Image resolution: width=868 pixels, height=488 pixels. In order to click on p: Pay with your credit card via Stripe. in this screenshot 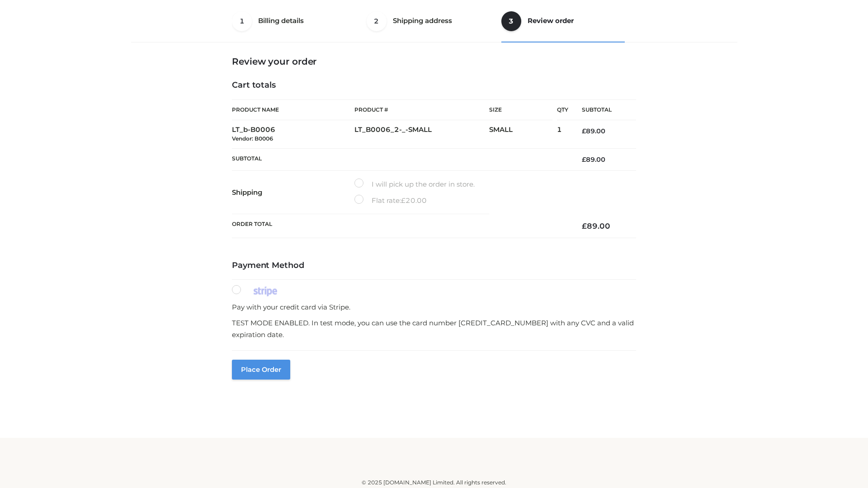, I will do `click(434, 307)`.